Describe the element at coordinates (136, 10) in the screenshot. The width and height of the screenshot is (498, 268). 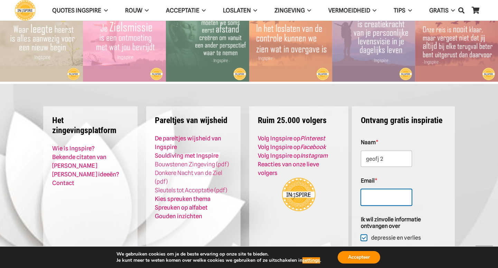
I see `a: ROUWROUW Menu` at that location.